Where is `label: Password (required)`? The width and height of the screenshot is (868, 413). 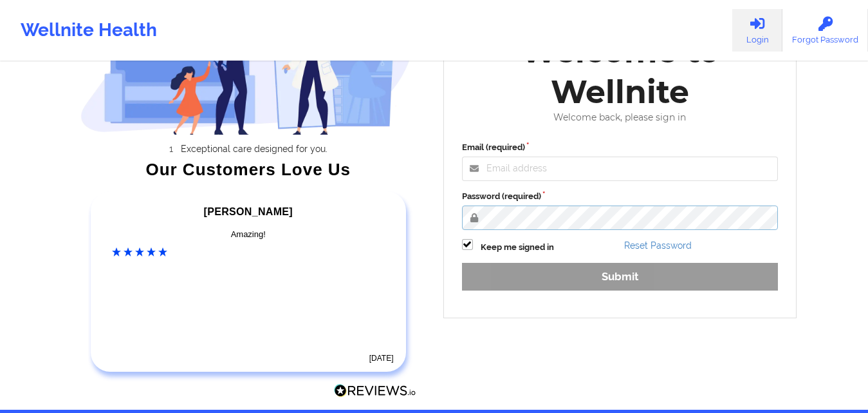
label: Password (required) is located at coordinates (620, 196).